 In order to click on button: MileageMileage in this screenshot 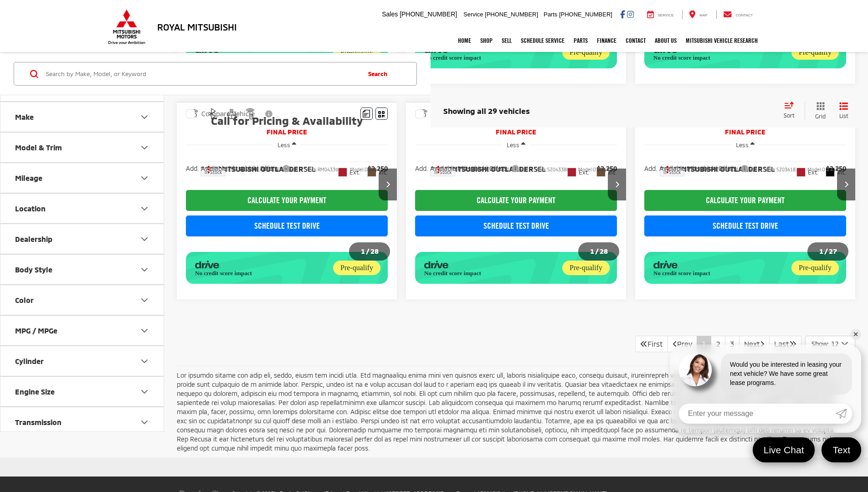, I will do `click(82, 178)`.